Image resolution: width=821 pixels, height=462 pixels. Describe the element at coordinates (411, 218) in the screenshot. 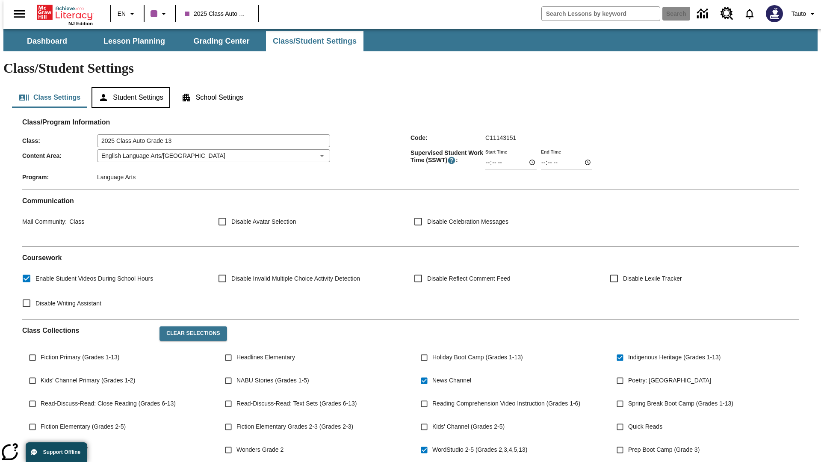

I see `div: Communication` at that location.